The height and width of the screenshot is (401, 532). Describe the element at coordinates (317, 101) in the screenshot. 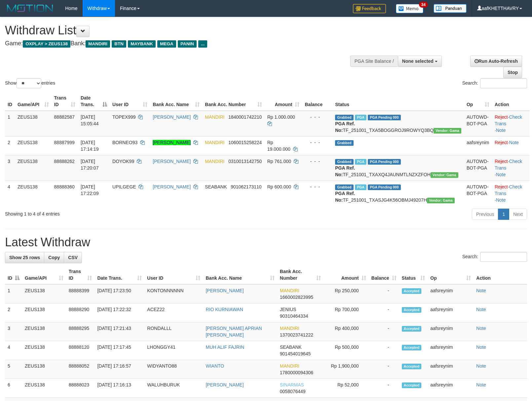

I see `th: Balance` at that location.